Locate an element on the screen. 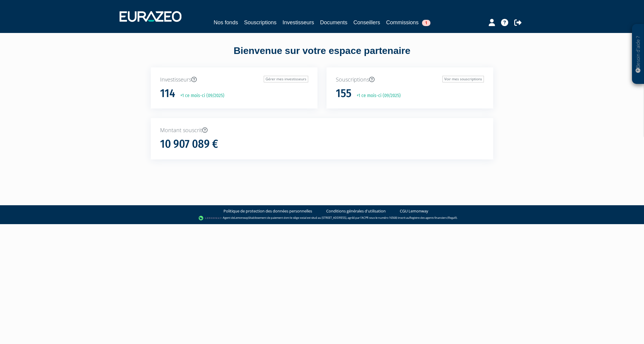  div: Bienvenue sur votre espace partenaire is located at coordinates (322, 56).